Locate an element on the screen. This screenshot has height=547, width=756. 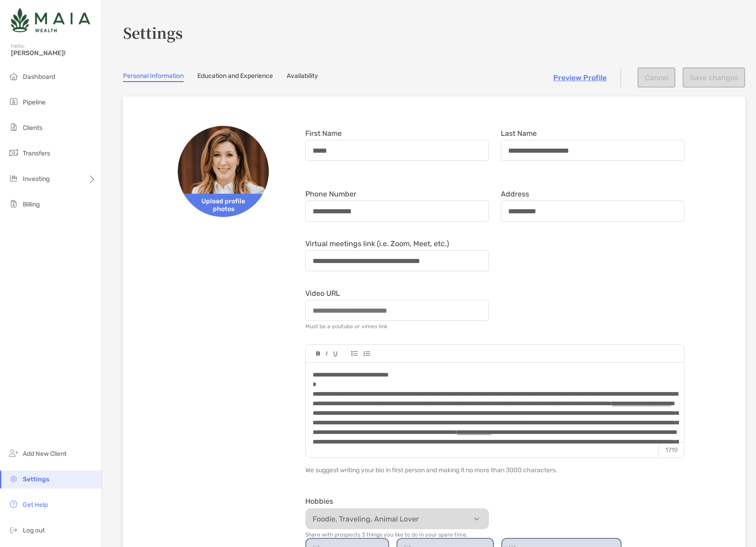
label: First Name is located at coordinates (323, 133).